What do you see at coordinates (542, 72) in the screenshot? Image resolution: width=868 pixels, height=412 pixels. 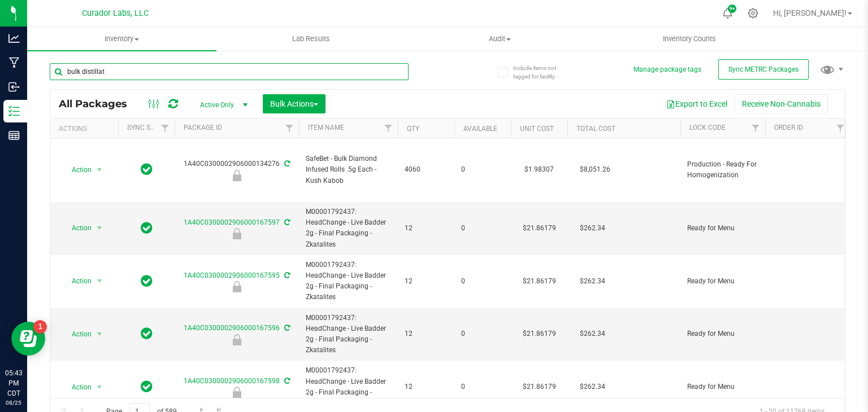 I see `span: Include items not tagged for facility` at bounding box center [542, 72].